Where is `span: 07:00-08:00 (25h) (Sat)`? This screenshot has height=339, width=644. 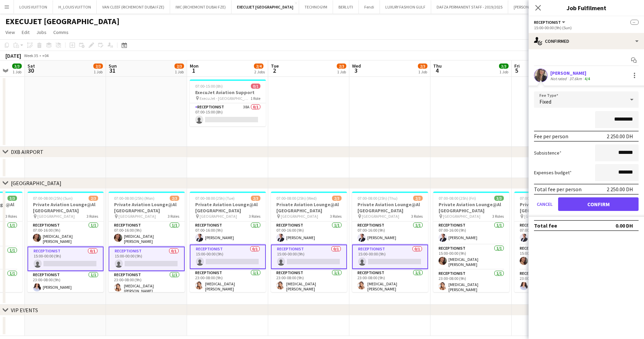
span: 07:00-08:00 (25h) (Sat) is located at coordinates (539, 198).